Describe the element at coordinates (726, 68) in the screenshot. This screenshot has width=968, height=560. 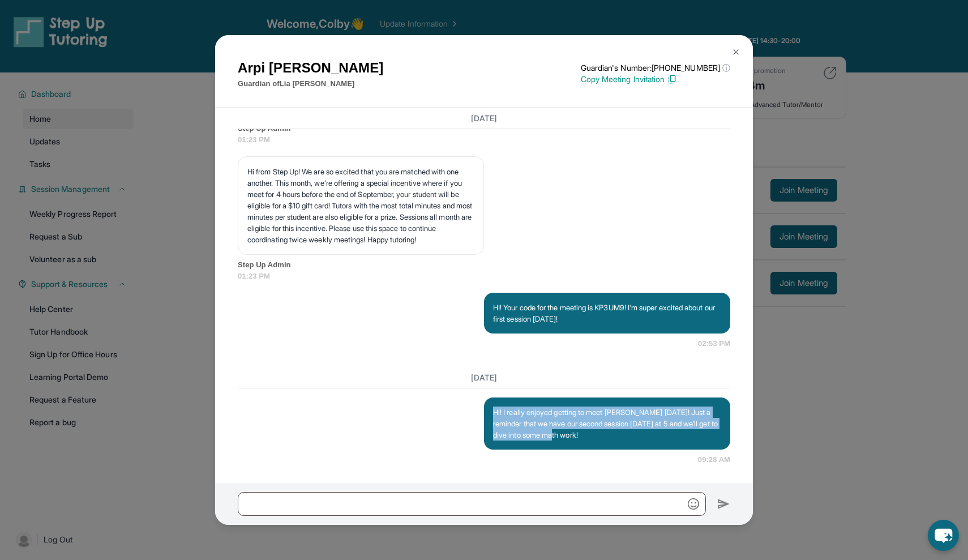
I see `span: ⓘ` at that location.